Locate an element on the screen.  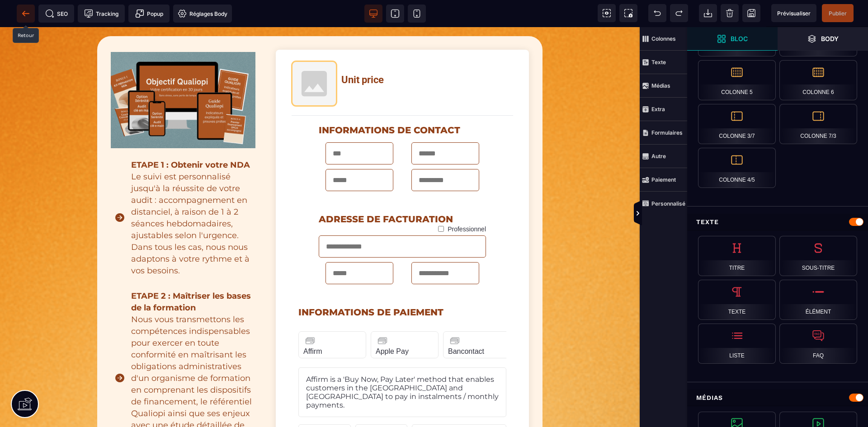
span: Autre is located at coordinates (664, 156).